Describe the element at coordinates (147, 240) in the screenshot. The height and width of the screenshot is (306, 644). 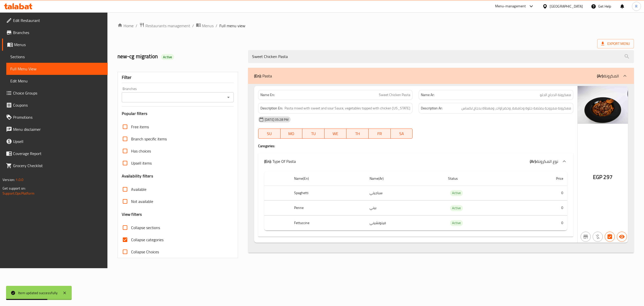
I see `span: Collapse categories` at that location.